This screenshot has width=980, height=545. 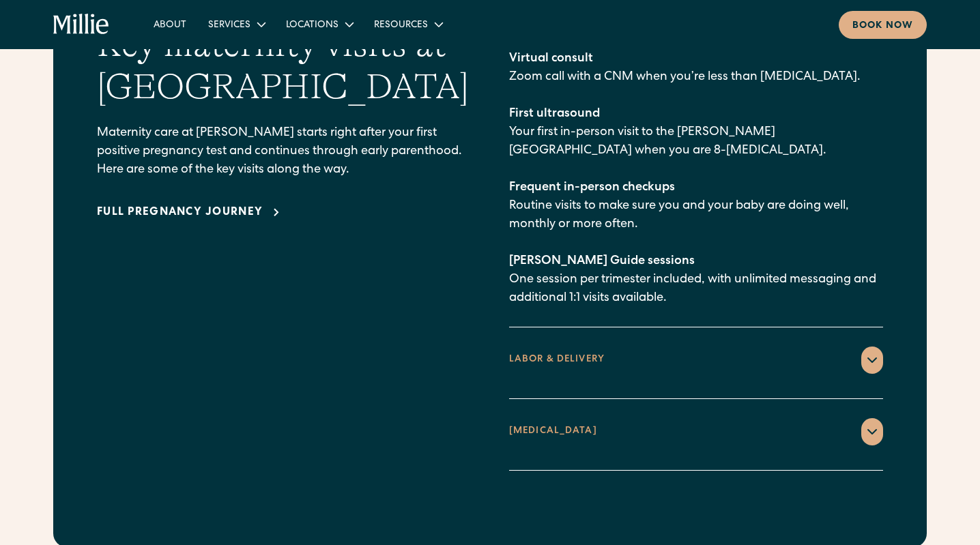 I want to click on a: Book now, so click(x=883, y=25).